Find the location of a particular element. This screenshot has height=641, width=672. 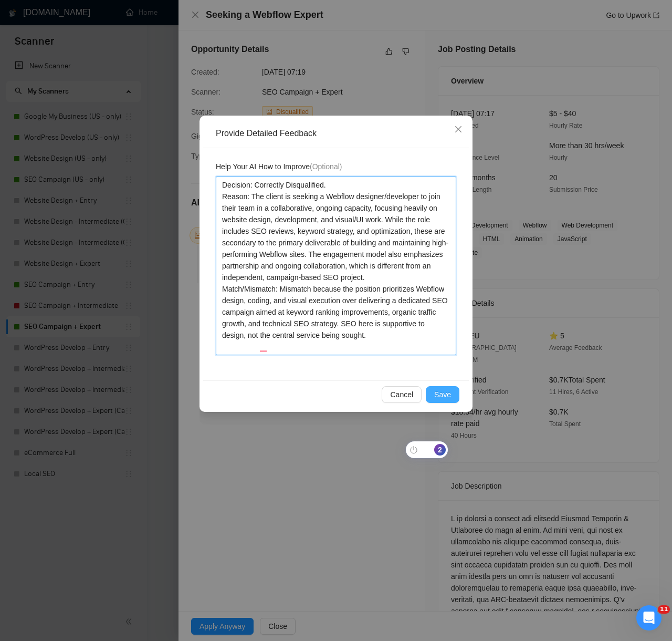

span: close is located at coordinates (458, 129).